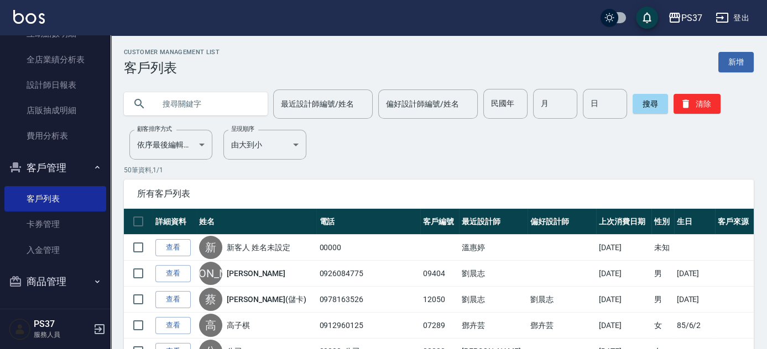 This screenshot has height=349, width=767. What do you see at coordinates (695, 222) in the screenshot?
I see `th: 生日` at bounding box center [695, 222].